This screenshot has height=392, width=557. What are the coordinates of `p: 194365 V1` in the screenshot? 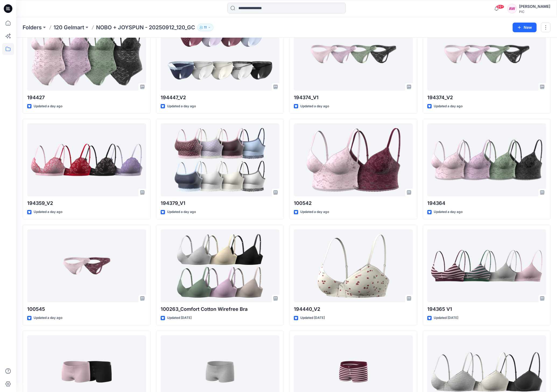 It's located at (487, 309).